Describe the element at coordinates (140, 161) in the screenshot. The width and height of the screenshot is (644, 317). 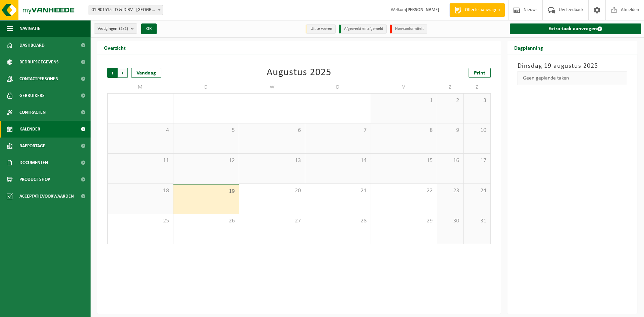
I see `span: 11` at that location.